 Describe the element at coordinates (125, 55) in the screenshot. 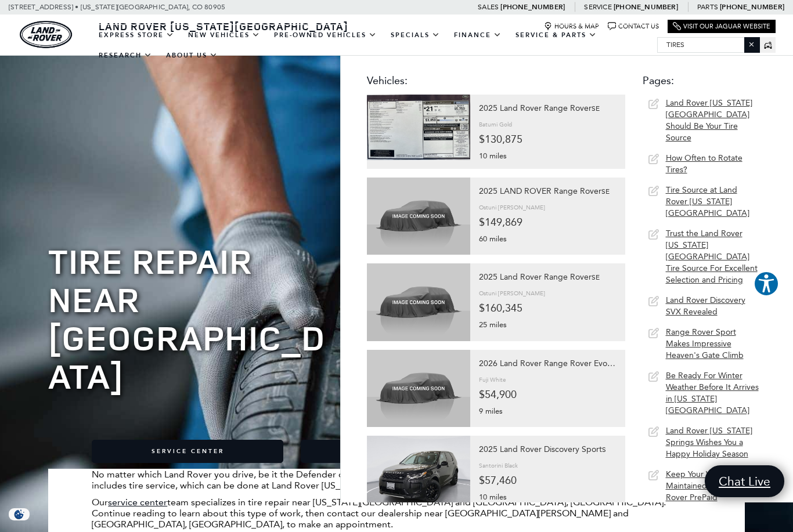

I see `a: Research` at that location.